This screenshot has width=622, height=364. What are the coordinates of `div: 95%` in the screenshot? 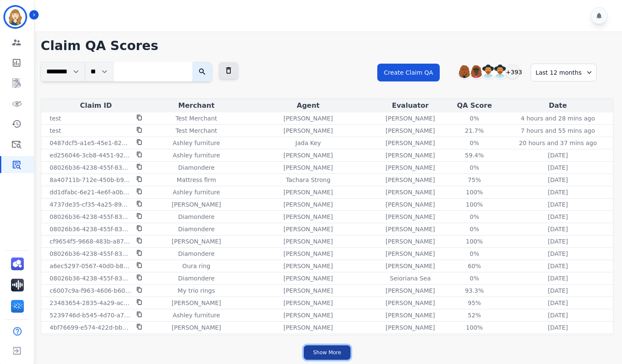 It's located at (475, 303).